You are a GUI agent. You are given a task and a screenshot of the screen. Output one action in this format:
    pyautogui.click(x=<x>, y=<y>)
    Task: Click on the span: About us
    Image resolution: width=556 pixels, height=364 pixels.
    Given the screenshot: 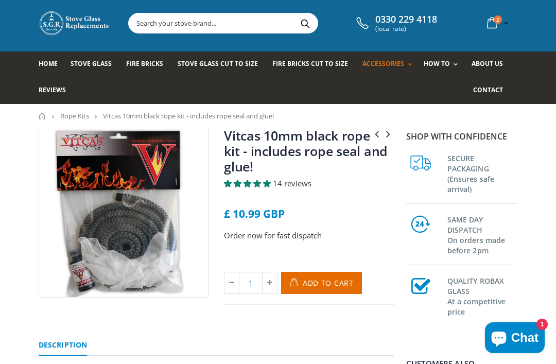 What is the action you would take?
    pyautogui.click(x=487, y=63)
    